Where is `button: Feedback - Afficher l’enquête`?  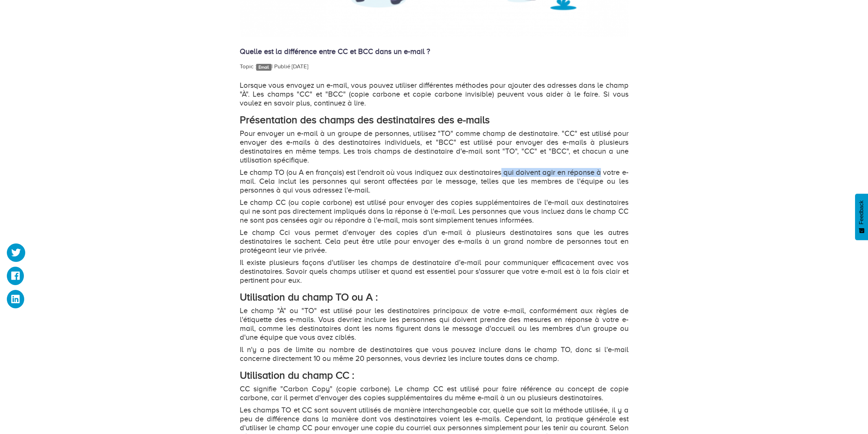
button: Feedback - Afficher l’enquête is located at coordinates (861, 216).